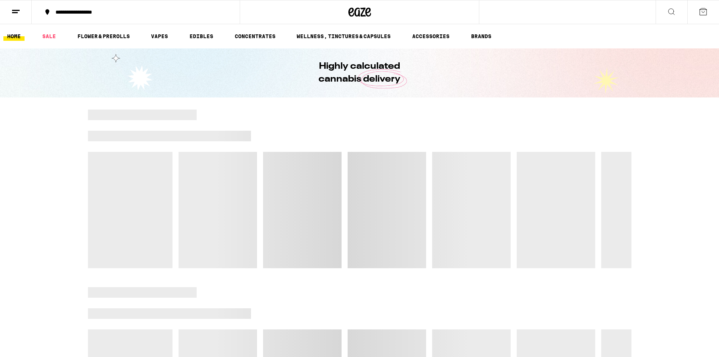 The height and width of the screenshot is (357, 719). What do you see at coordinates (481, 36) in the screenshot?
I see `a: BRANDS` at bounding box center [481, 36].